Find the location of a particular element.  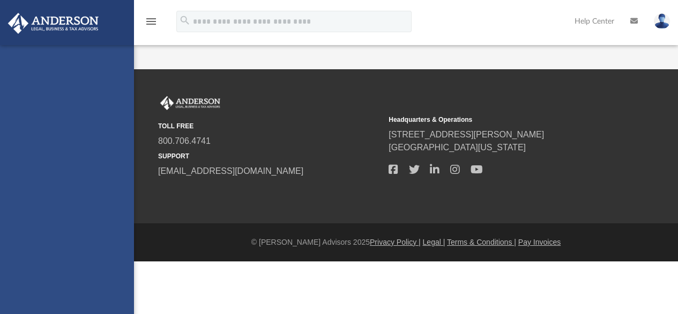

a: Legal | is located at coordinates (434, 242).